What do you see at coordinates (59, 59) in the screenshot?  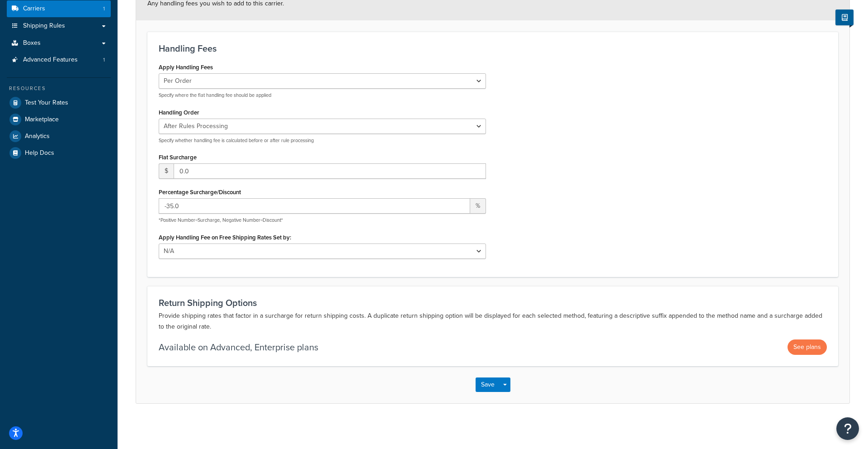 I see `a: Advanced Features1` at bounding box center [59, 59].